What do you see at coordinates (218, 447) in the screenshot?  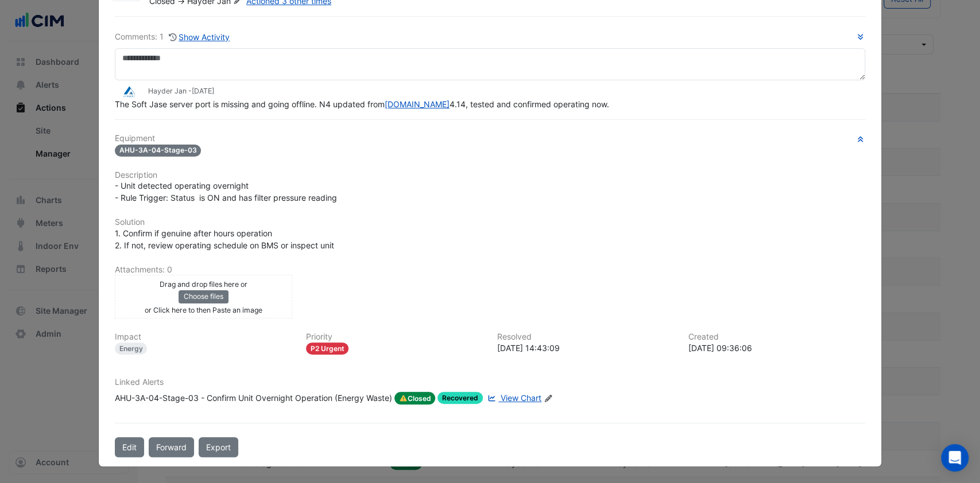 I see `a: Export` at bounding box center [218, 447].